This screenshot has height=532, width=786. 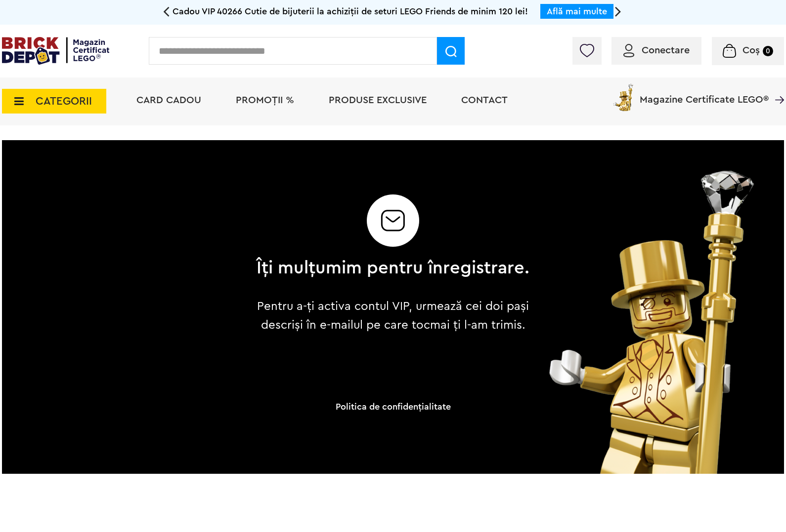 I want to click on h2: Îți mulțumim pentru înregistrare., so click(x=393, y=268).